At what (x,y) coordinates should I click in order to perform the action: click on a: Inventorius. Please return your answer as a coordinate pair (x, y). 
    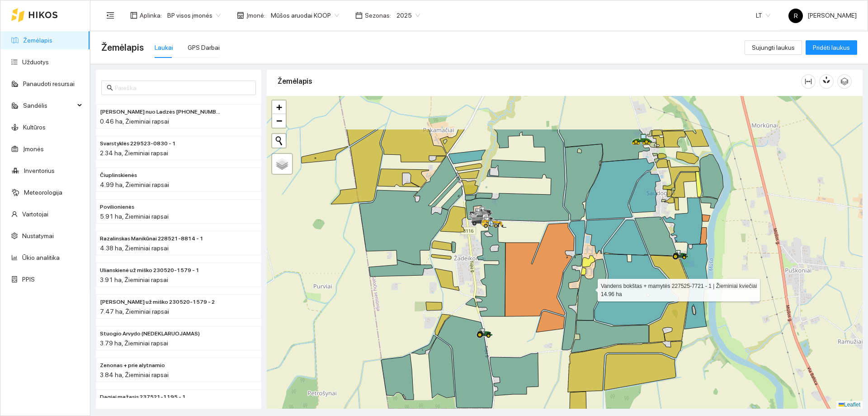
    Looking at the image, I should click on (40, 171).